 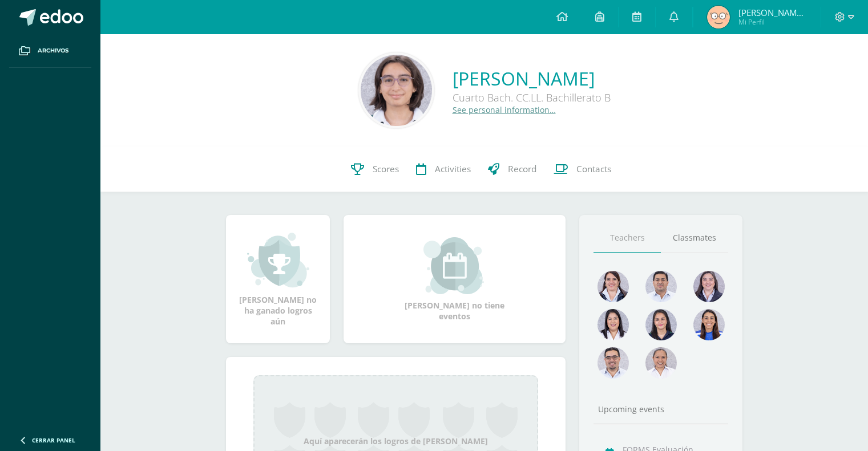 What do you see at coordinates (455, 266) in the screenshot?
I see `img: event_small.png` at bounding box center [455, 266].